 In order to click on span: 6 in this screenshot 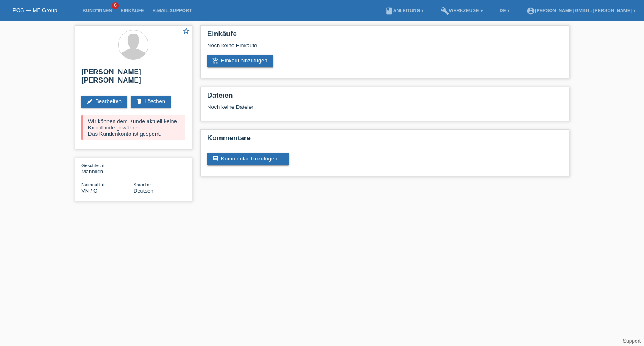, I will do `click(115, 5)`.